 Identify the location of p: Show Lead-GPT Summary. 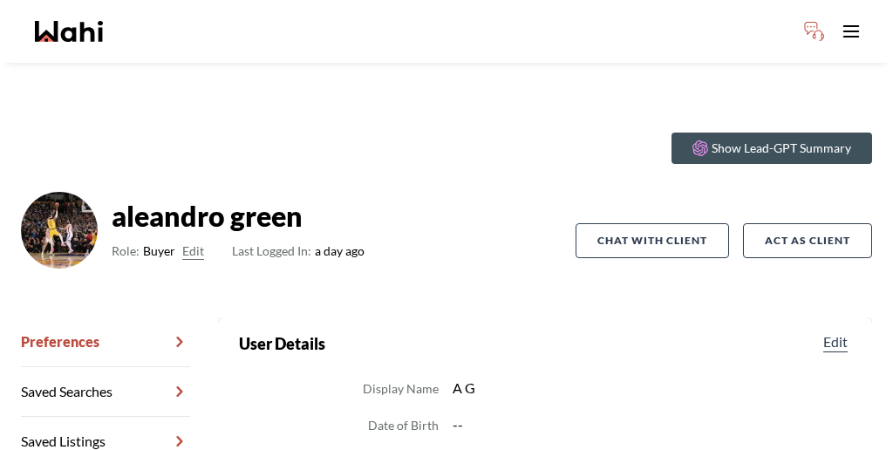
(781, 148).